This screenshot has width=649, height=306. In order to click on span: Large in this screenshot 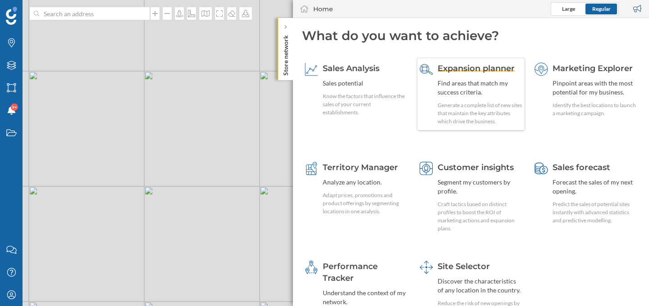, I will do `click(568, 9)`.